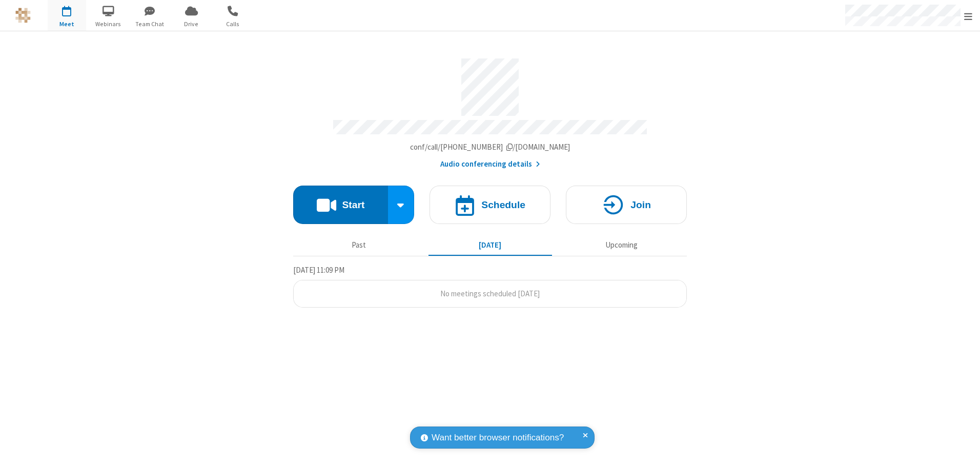 This screenshot has height=466, width=980. I want to click on h4: Schedule, so click(504, 205).